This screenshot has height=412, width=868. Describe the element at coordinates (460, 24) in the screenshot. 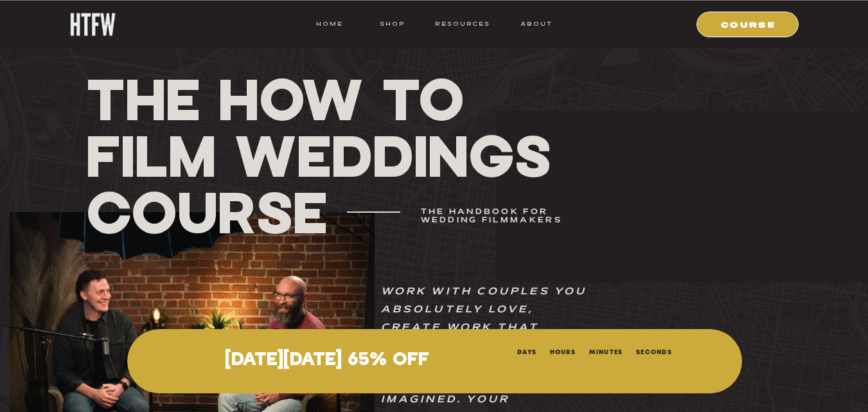

I see `a: resources` at that location.